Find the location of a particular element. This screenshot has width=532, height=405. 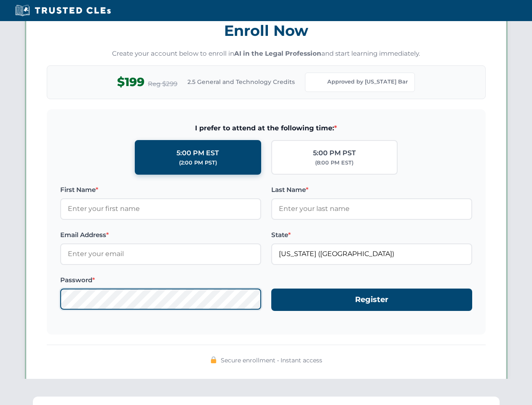

button: Register is located at coordinates (372, 299).